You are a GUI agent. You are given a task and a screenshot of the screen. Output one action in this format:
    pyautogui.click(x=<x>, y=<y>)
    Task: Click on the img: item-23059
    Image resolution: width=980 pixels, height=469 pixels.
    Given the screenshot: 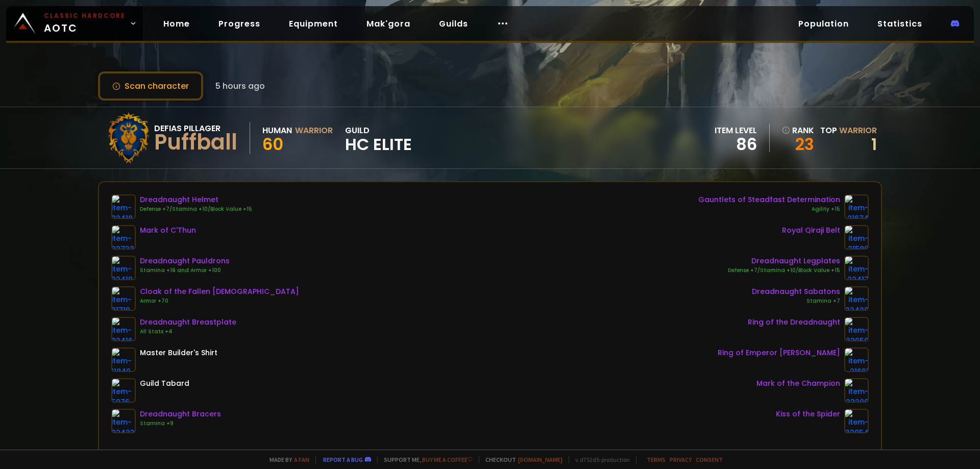 What is the action you would take?
    pyautogui.click(x=857, y=329)
    